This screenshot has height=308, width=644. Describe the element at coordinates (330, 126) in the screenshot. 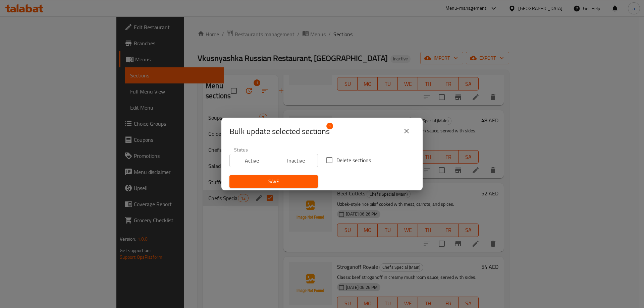

I see `span: 1` at that location.